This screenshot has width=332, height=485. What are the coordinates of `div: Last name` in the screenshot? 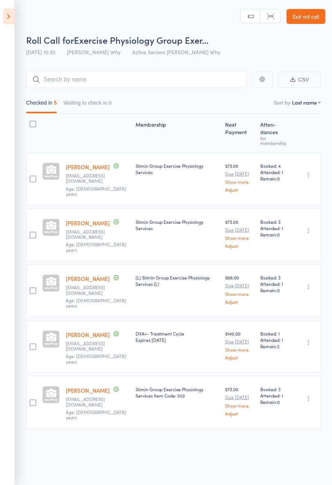 It's located at (304, 102).